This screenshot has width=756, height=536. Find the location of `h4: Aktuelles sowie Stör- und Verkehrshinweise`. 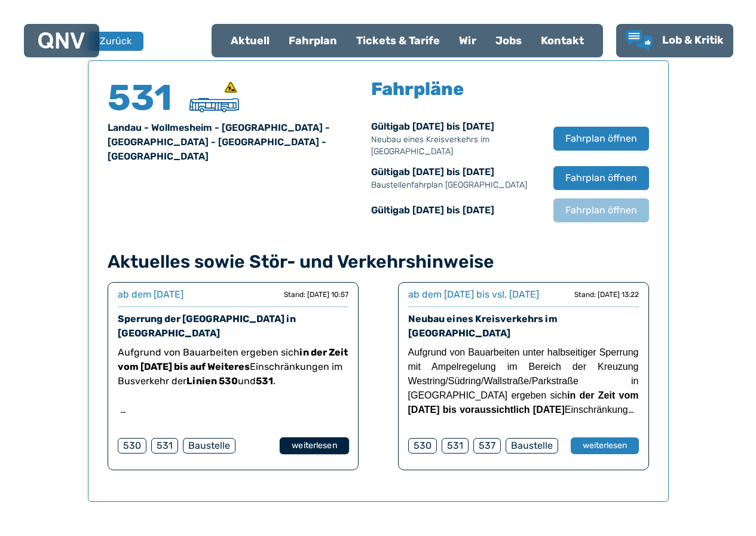

h4: Aktuelles sowie Stör- und Verkehrshinweise is located at coordinates (378, 262).